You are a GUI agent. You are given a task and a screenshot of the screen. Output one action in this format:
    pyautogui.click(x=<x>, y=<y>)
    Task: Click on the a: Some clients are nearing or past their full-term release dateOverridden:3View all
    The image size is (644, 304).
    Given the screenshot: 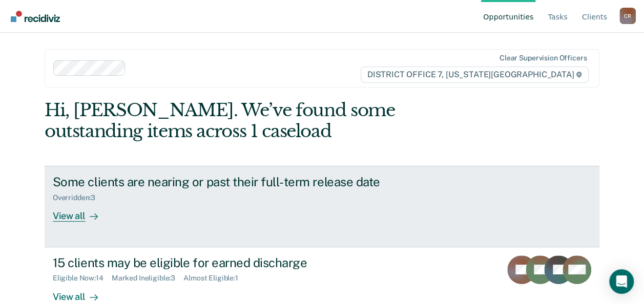 What is the action you would take?
    pyautogui.click(x=322, y=207)
    